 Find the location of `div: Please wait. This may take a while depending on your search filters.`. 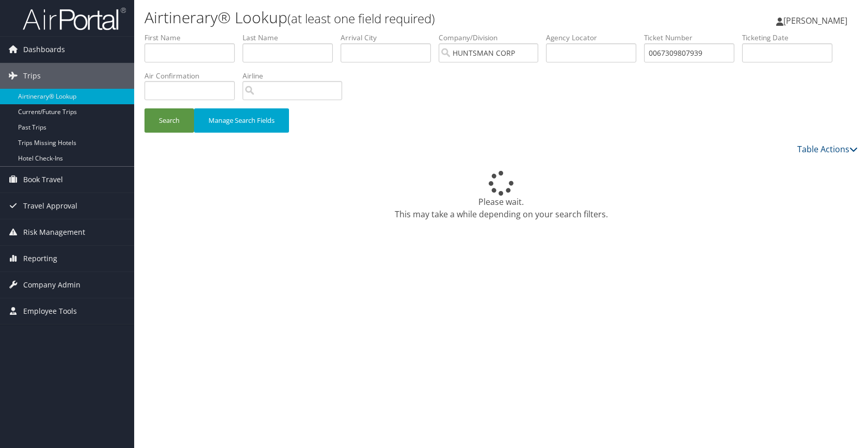

div: Please wait. This may take a while depending on your search filters. is located at coordinates (501, 196).